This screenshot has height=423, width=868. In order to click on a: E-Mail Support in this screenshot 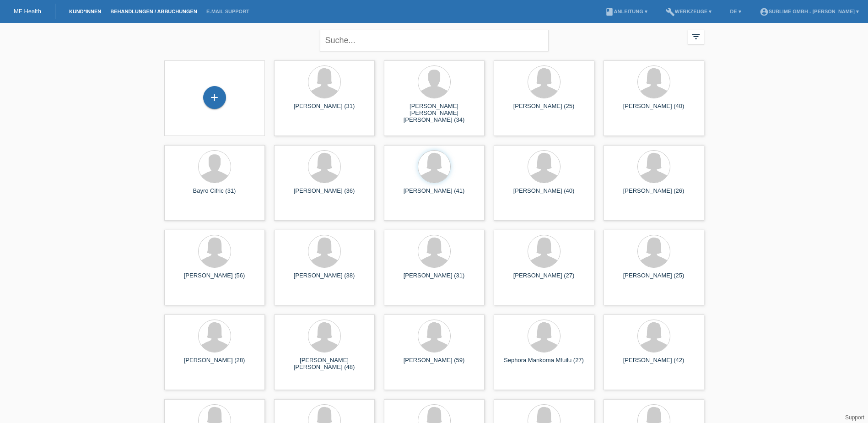, I will do `click(228, 12)`.